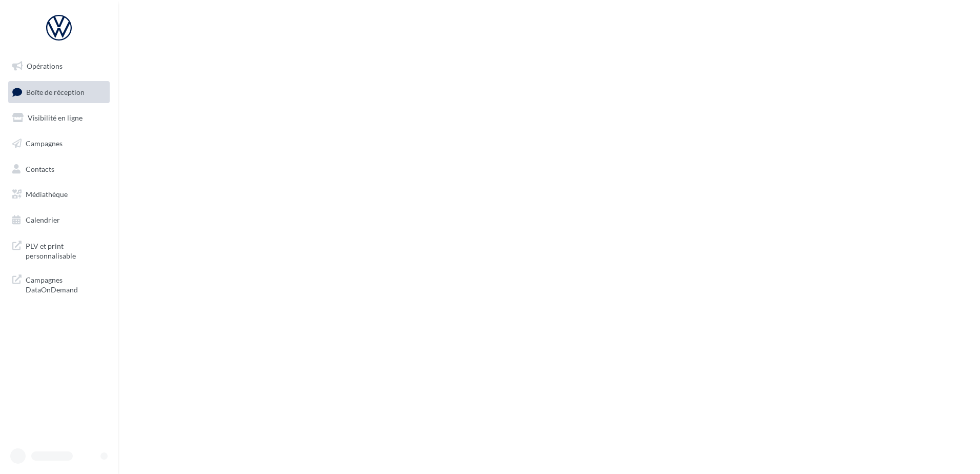  I want to click on a: Contacts, so click(59, 169).